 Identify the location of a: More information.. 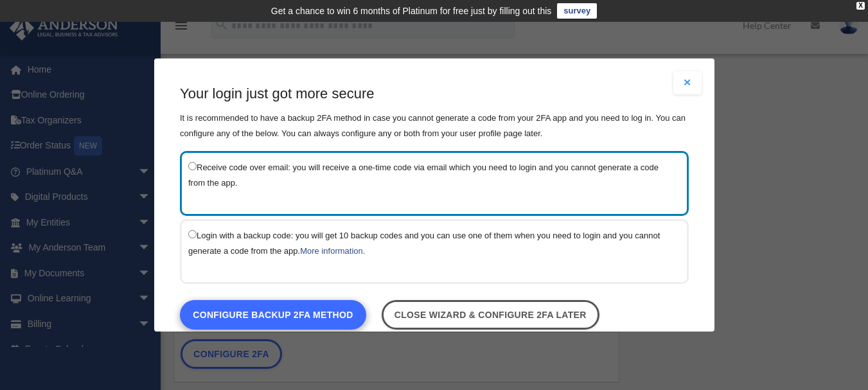
(332, 251).